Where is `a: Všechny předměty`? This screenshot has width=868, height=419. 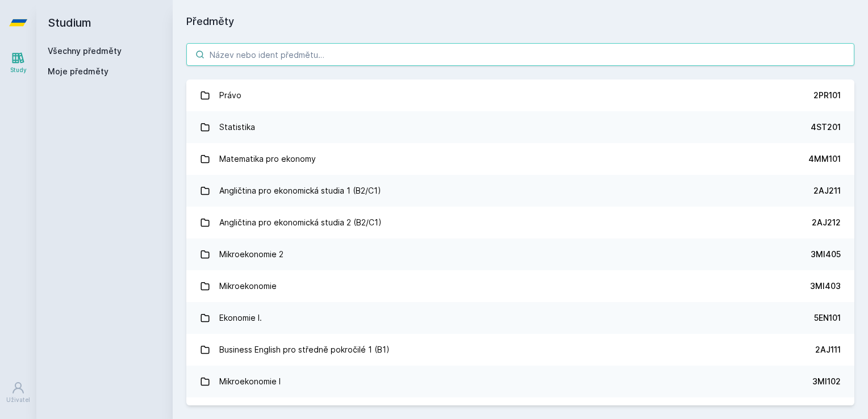
a: Všechny předměty is located at coordinates (84, 50).